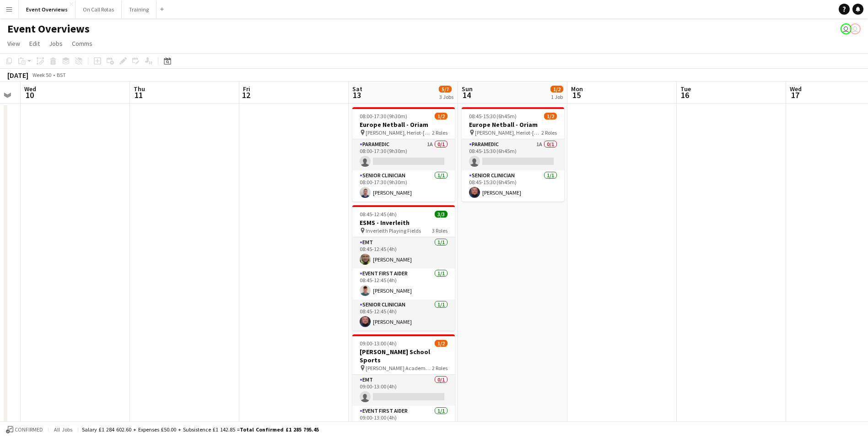 This screenshot has width=868, height=437. I want to click on div: Salary £1 284 602.60 + Expenses £50.00 + Subsistence £1 142.85 =, so click(201, 429).